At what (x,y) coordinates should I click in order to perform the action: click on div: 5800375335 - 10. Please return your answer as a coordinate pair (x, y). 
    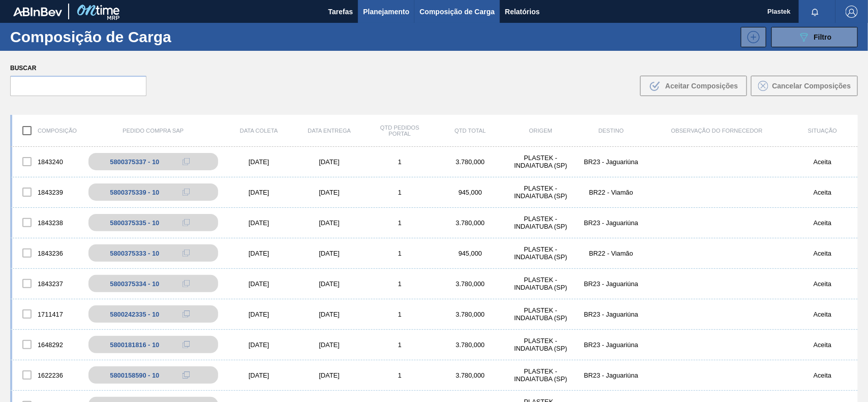
    Looking at the image, I should click on (134, 222).